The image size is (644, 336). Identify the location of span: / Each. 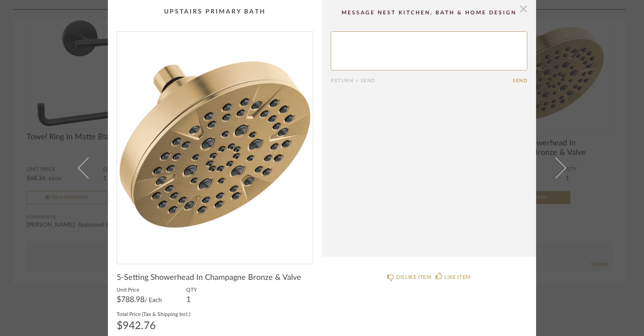
(153, 301).